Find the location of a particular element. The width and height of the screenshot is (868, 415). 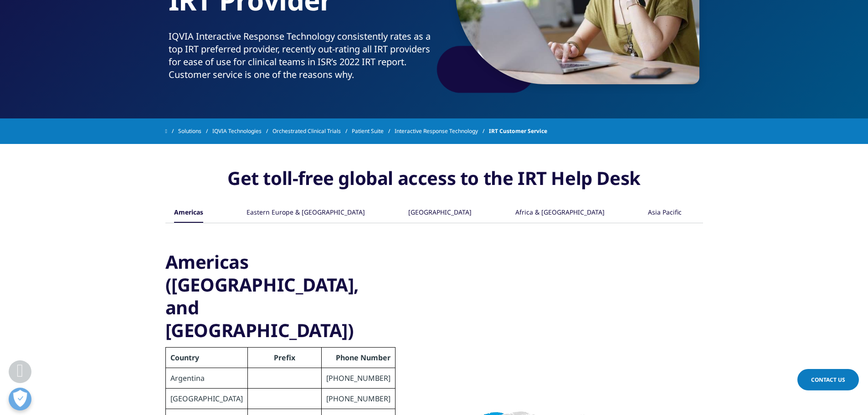

a: Interactive Response Technology is located at coordinates (442, 131).